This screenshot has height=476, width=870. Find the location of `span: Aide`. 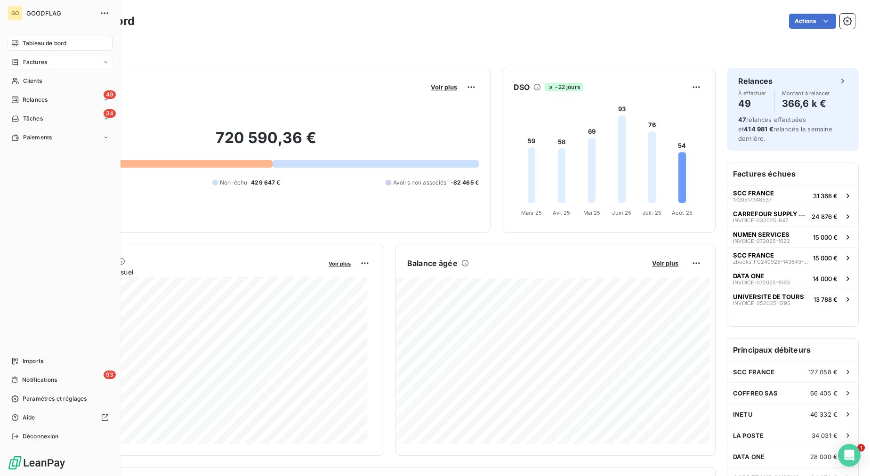

span: Aide is located at coordinates (29, 417).